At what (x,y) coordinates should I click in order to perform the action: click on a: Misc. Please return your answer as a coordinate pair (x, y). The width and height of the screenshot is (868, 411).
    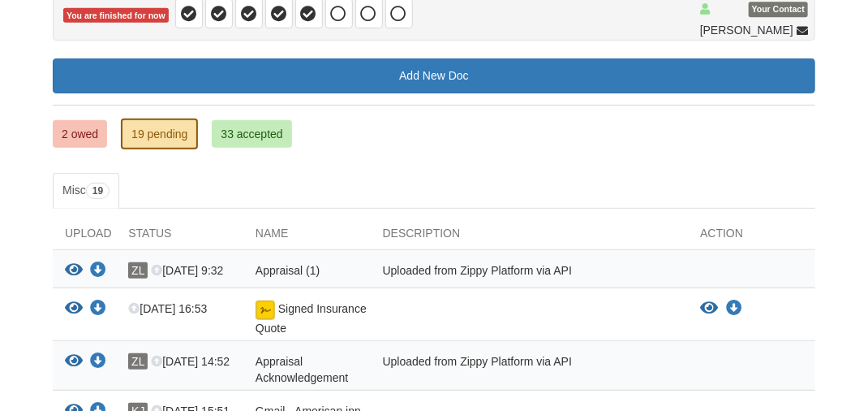
    Looking at the image, I should click on (86, 190).